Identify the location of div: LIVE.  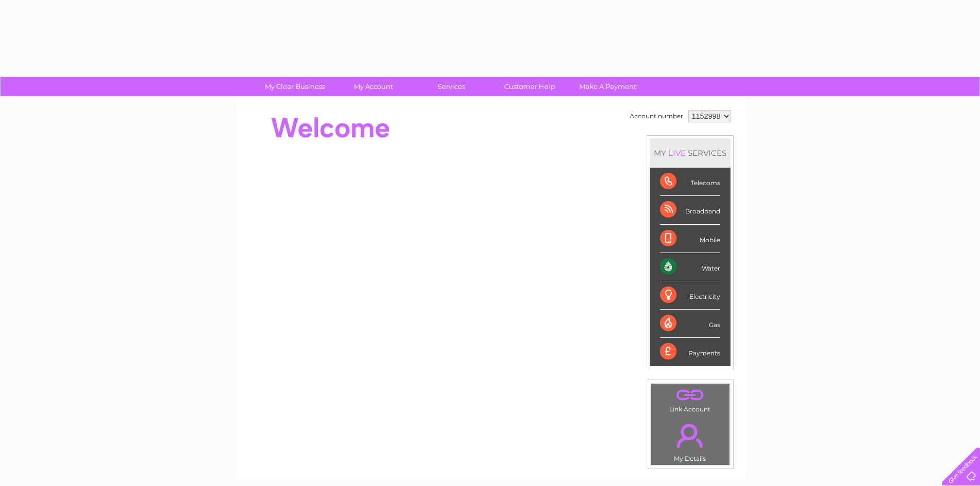
(677, 152).